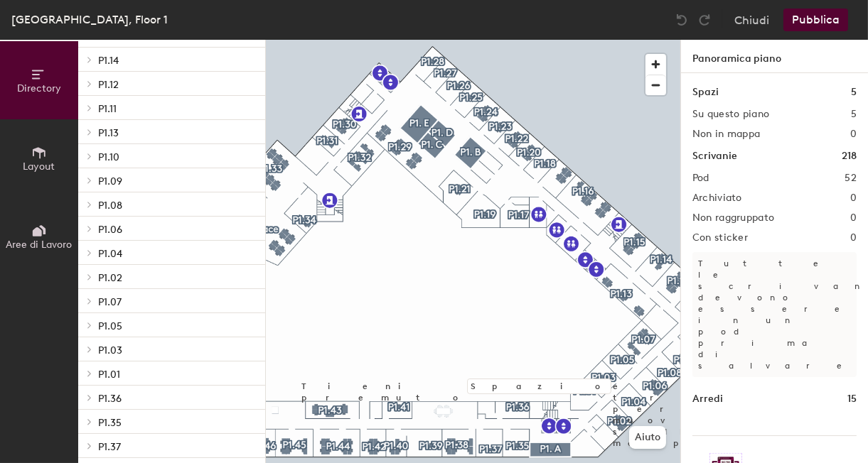 The image size is (868, 463). I want to click on img: Redo, so click(704, 20).